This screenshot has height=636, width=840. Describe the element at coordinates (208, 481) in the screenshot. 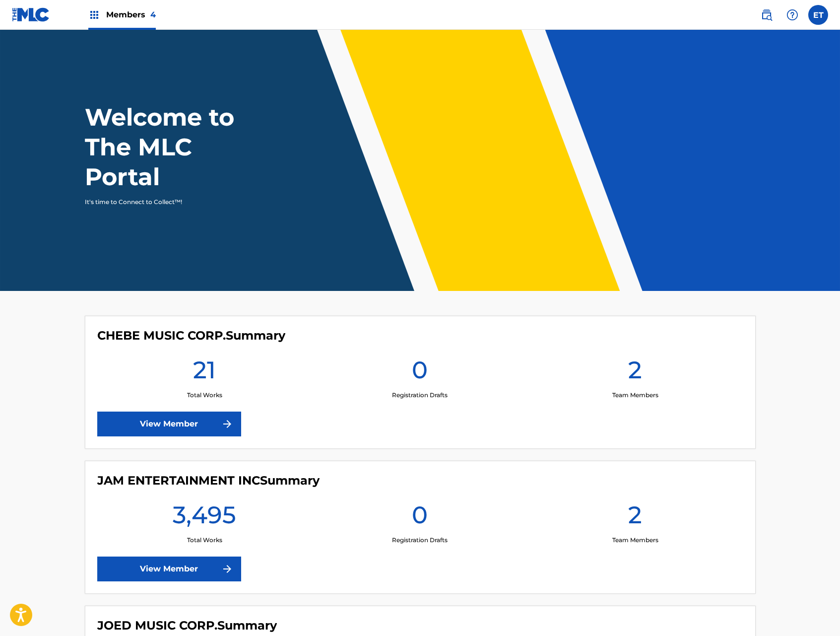

I see `h4: JAM ENTERTAINMENT INC` at that location.